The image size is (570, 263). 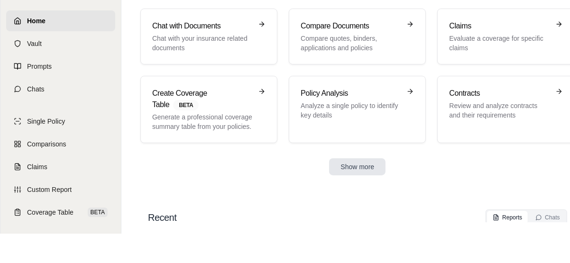 What do you see at coordinates (202, 26) in the screenshot?
I see `h3: Chat with Documents` at bounding box center [202, 26].